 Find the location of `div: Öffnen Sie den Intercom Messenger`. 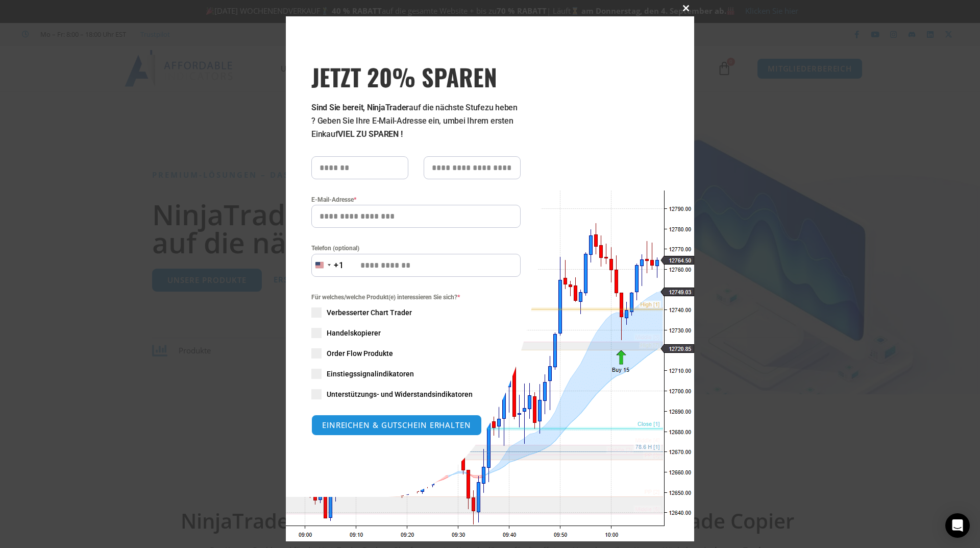

div: Öffnen Sie den Intercom Messenger is located at coordinates (958, 526).